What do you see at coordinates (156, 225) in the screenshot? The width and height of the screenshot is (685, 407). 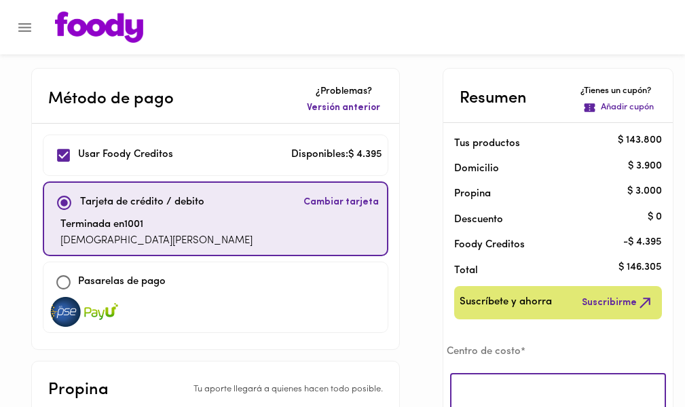 I see `p: Terminada en 1001` at bounding box center [156, 225].